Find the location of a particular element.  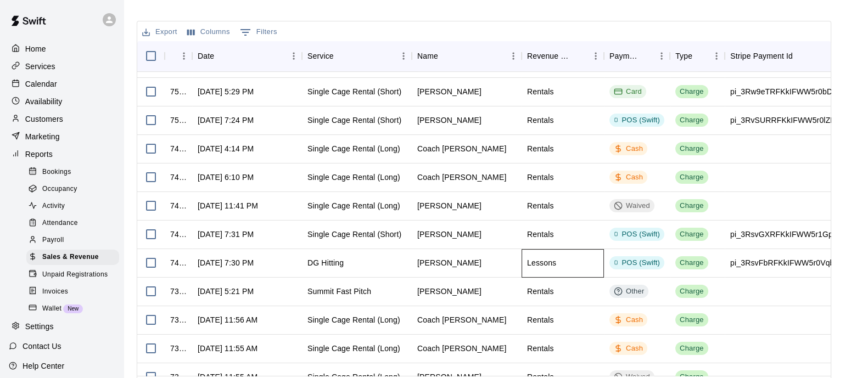

span: Payroll is located at coordinates (53, 241).